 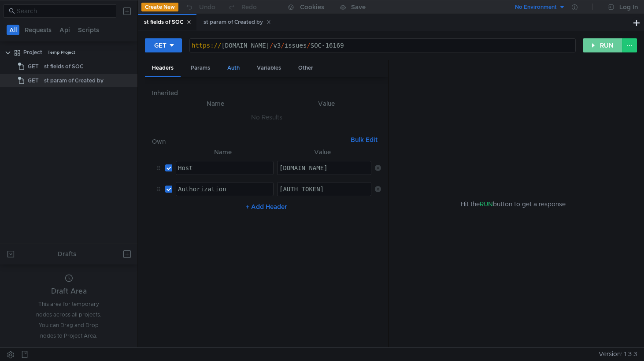 I want to click on div: Headers, so click(x=162, y=69).